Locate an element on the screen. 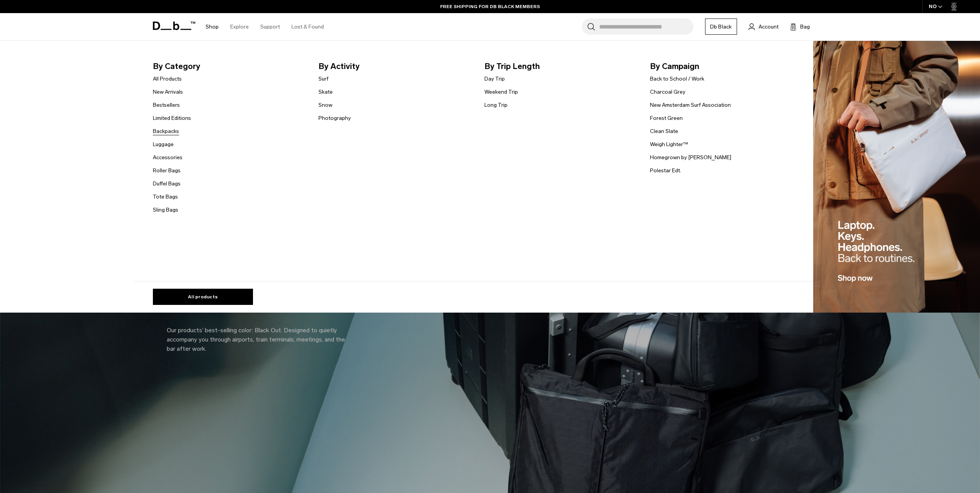  a: Explore is located at coordinates (239, 26).